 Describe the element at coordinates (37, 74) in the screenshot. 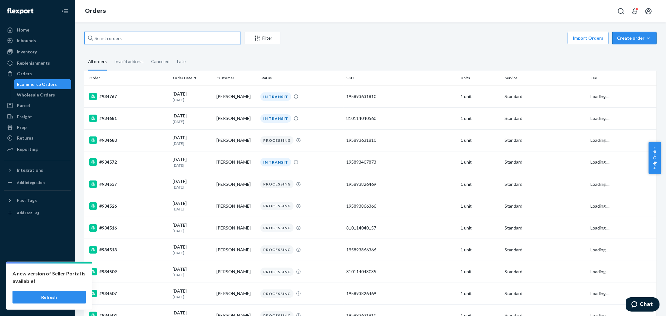

I see `a: Orders` at that location.